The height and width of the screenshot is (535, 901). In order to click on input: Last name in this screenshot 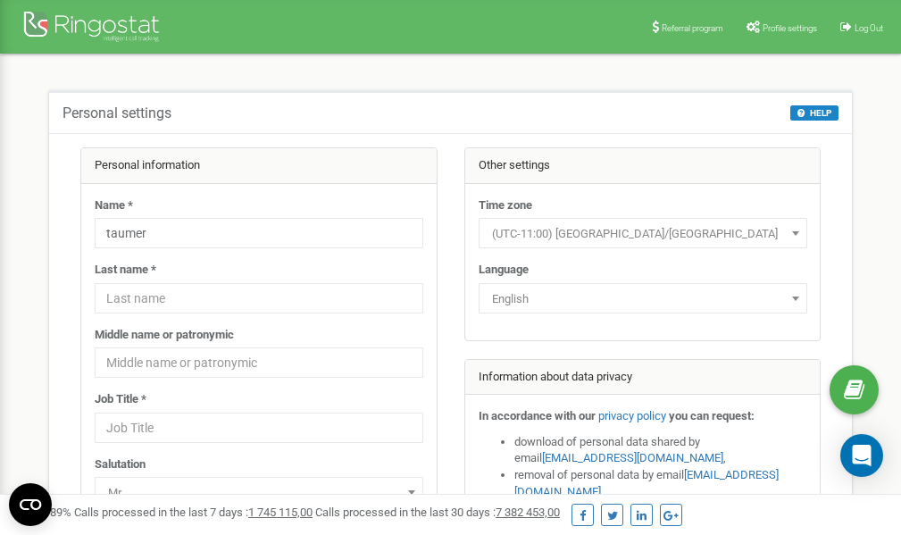, I will do `click(259, 298)`.